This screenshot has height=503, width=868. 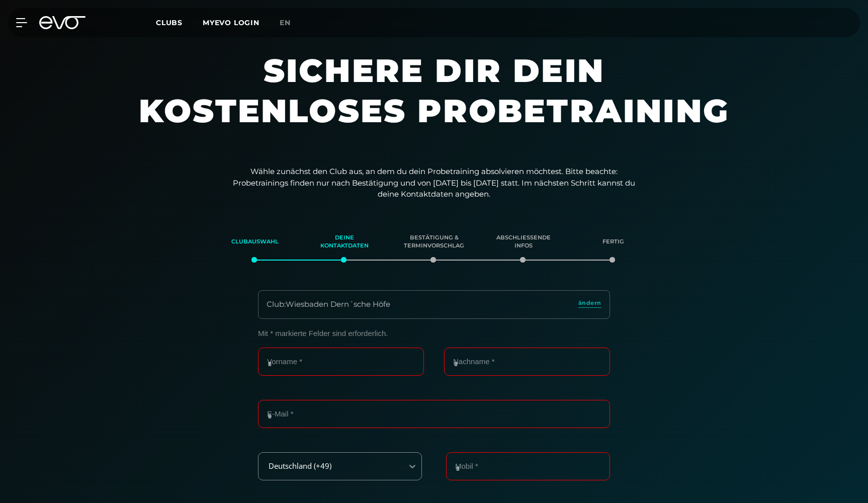 I want to click on a: ändern, so click(x=590, y=304).